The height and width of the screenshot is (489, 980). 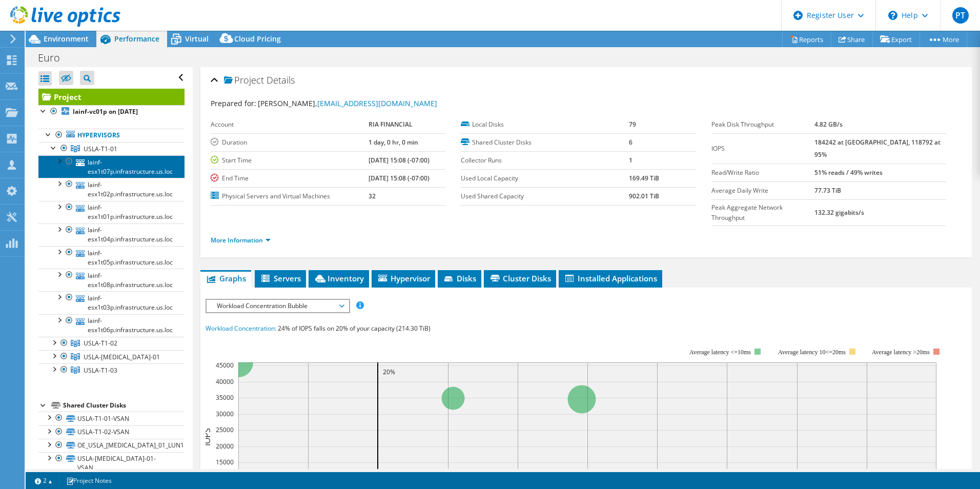 I want to click on a: lainf-esx1t01p.infrastructure.us.loc, so click(x=111, y=212).